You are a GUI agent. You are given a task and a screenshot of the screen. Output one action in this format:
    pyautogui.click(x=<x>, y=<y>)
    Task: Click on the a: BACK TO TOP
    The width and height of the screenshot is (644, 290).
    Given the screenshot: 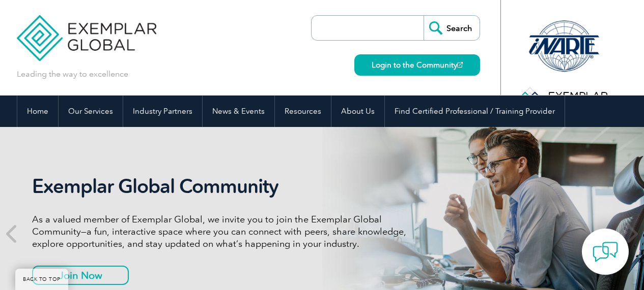 What is the action you would take?
    pyautogui.click(x=42, y=279)
    